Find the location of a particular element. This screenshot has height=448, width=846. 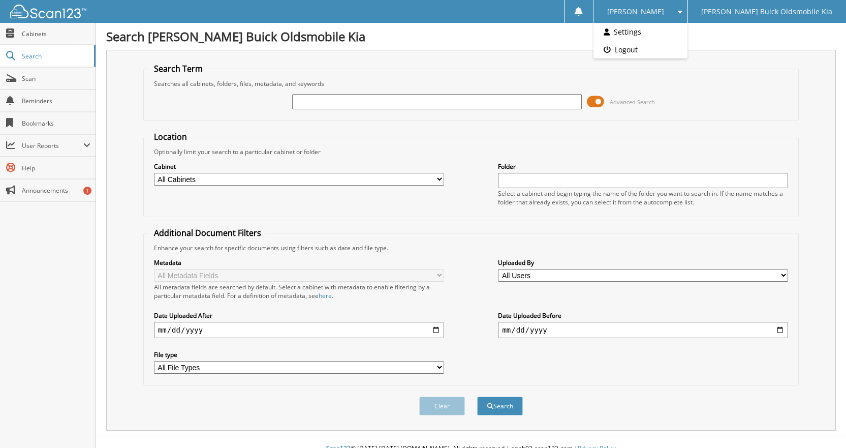

label: Folder is located at coordinates (643, 166).